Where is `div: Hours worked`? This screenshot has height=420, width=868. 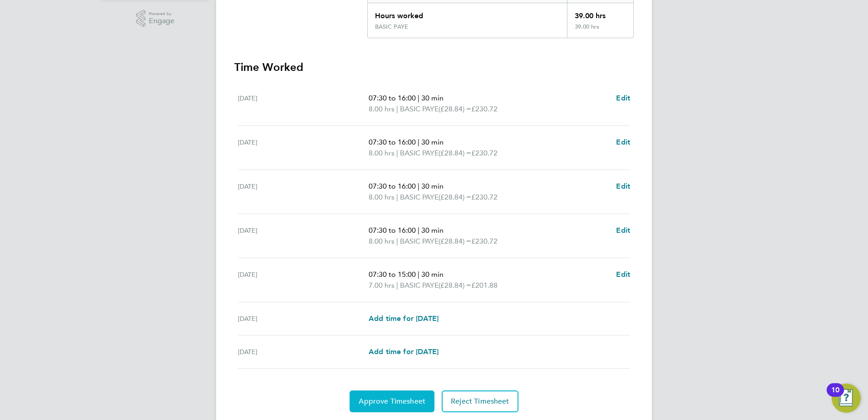 div: Hours worked is located at coordinates (467, 13).